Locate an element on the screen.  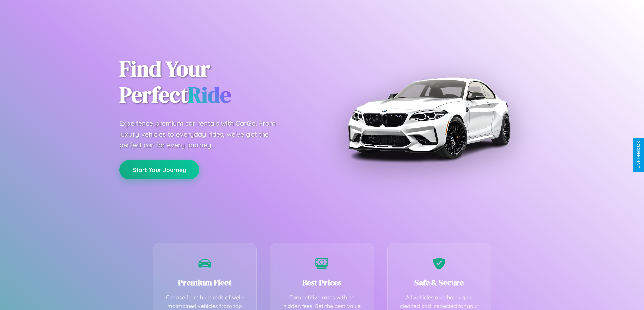
button: Start Your Journey is located at coordinates (160, 170).